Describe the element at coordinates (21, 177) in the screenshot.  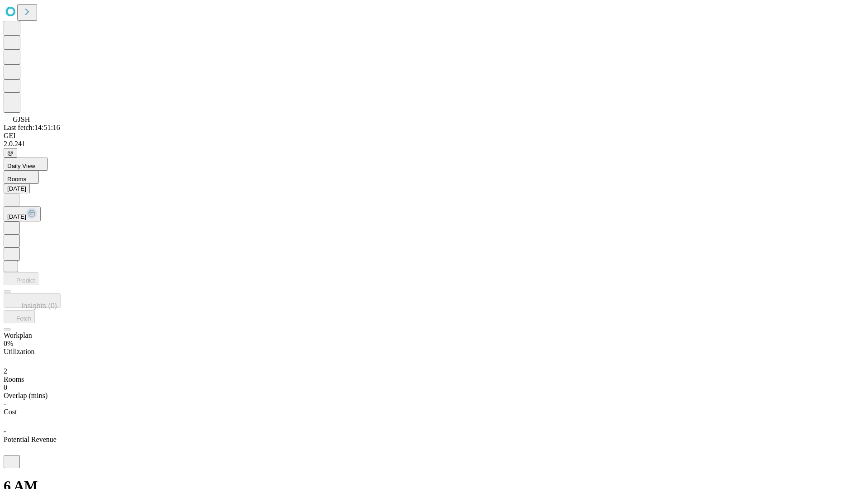
I see `button: Rooms` at that location.